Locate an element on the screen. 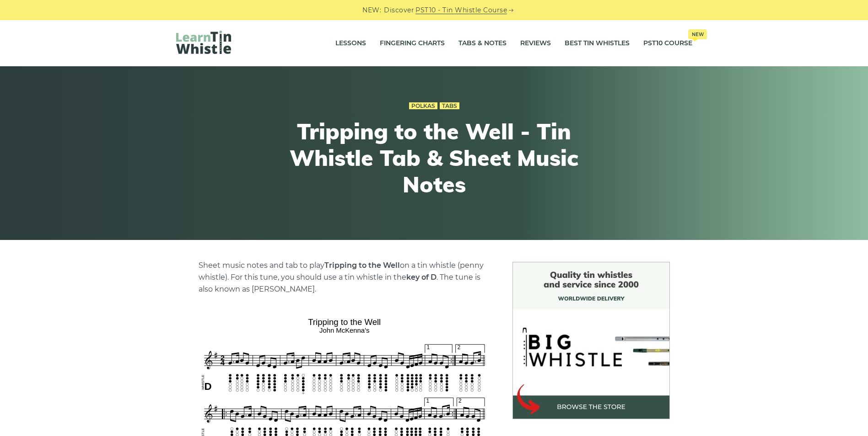 This screenshot has width=868, height=436. img: BigWhistle Tin Whistle Store is located at coordinates (591, 341).